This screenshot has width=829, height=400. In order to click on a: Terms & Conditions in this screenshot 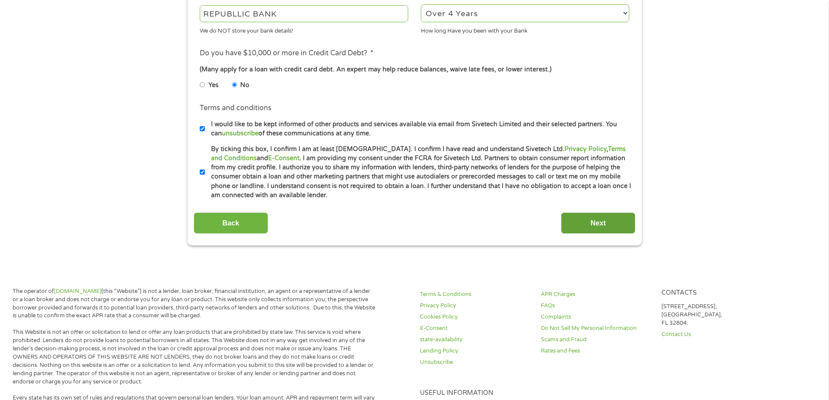, I will do `click(475, 294)`.